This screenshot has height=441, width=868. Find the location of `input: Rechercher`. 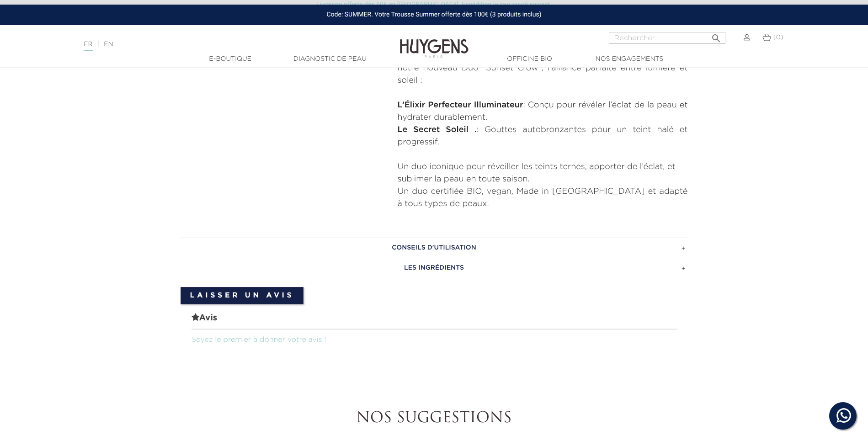

input: Rechercher is located at coordinates (667, 38).